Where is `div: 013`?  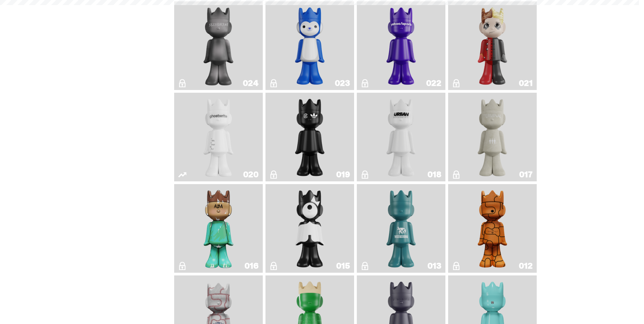 div: 013 is located at coordinates (434, 266).